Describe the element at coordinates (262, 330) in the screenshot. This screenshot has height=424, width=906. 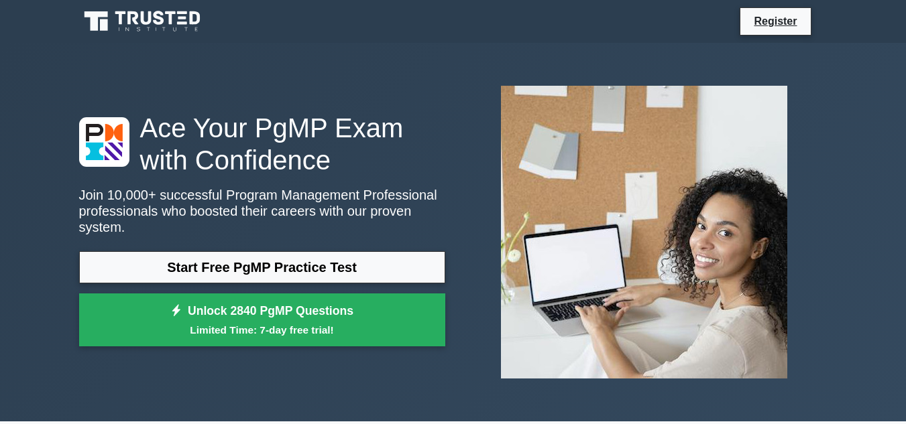
I see `small: Limited Time: 7-day free trial!` at that location.